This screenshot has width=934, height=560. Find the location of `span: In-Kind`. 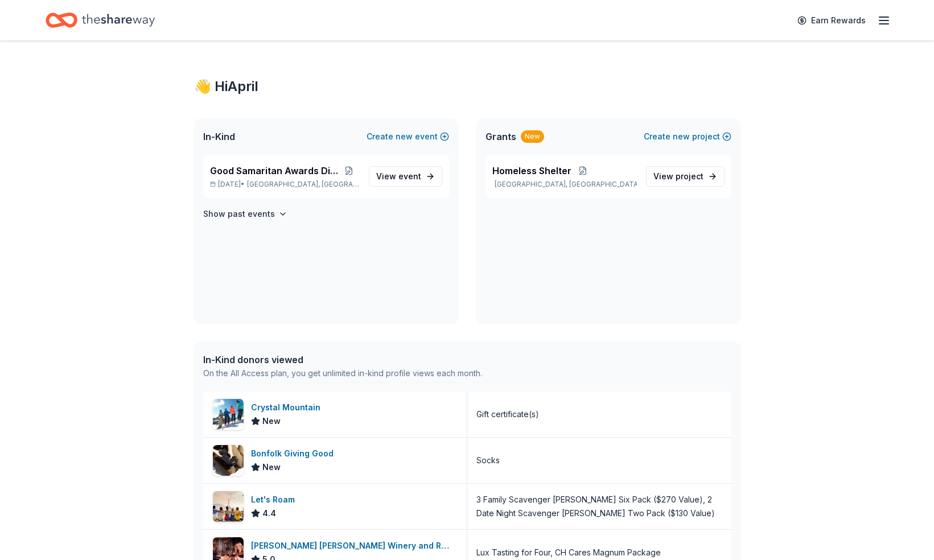

span: In-Kind is located at coordinates (219, 137).